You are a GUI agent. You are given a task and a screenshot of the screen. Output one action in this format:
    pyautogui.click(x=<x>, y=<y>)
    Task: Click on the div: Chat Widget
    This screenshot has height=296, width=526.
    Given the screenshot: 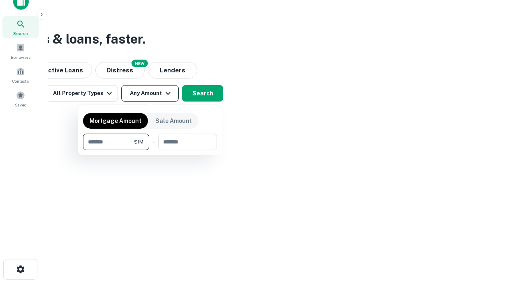 What is the action you would take?
    pyautogui.click(x=505, y=250)
    